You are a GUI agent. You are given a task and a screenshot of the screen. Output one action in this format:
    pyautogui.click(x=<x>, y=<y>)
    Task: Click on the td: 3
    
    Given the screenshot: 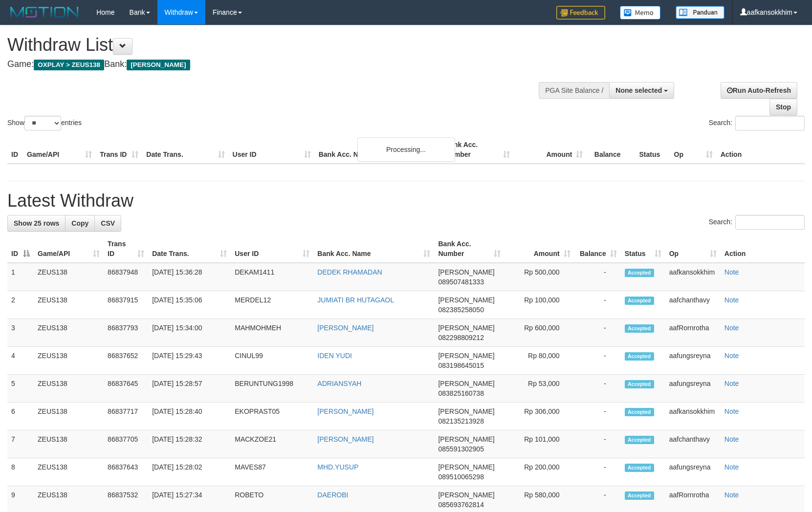 What is the action you would take?
    pyautogui.click(x=20, y=333)
    